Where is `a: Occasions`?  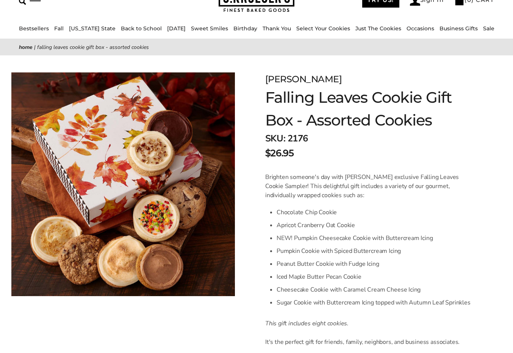
a: Occasions is located at coordinates (421, 28).